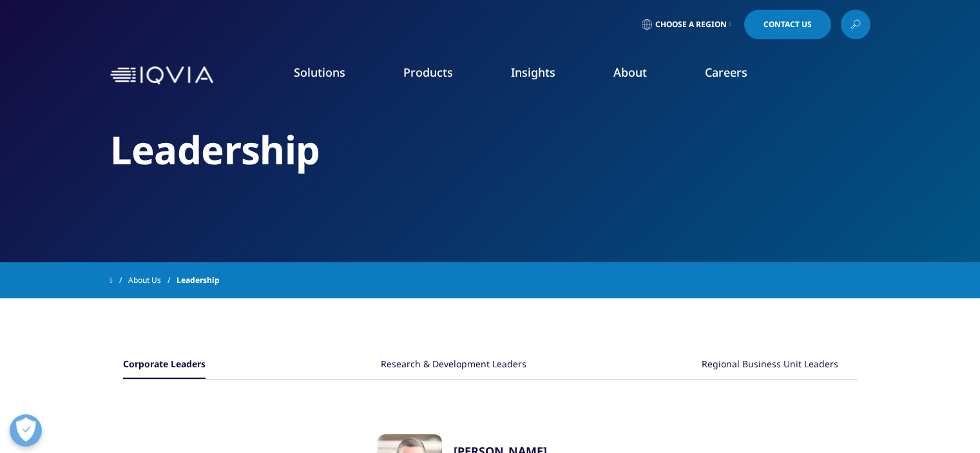 The image size is (980, 453). What do you see at coordinates (428, 72) in the screenshot?
I see `a: Products` at bounding box center [428, 72].